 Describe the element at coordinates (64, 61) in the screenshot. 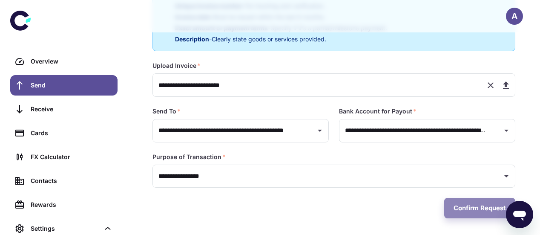

I see `a: Overview` at that location.